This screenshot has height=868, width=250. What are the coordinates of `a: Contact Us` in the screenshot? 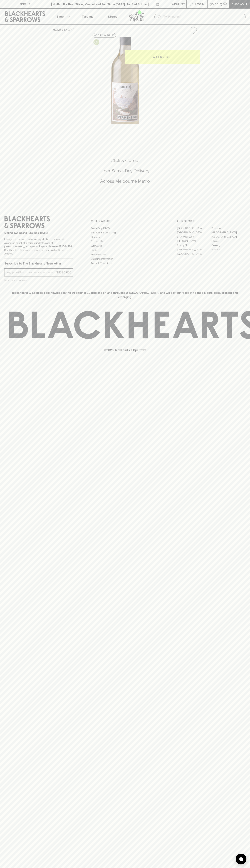 It's located at (125, 241).